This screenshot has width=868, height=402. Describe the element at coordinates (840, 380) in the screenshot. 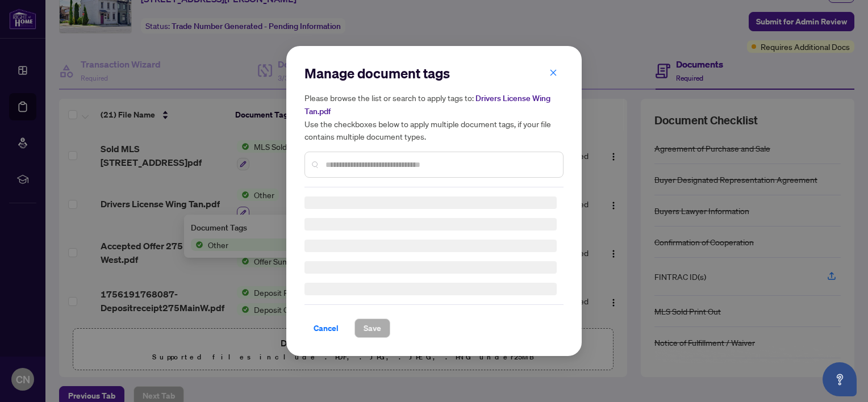

I see `button: Open asap` at that location.